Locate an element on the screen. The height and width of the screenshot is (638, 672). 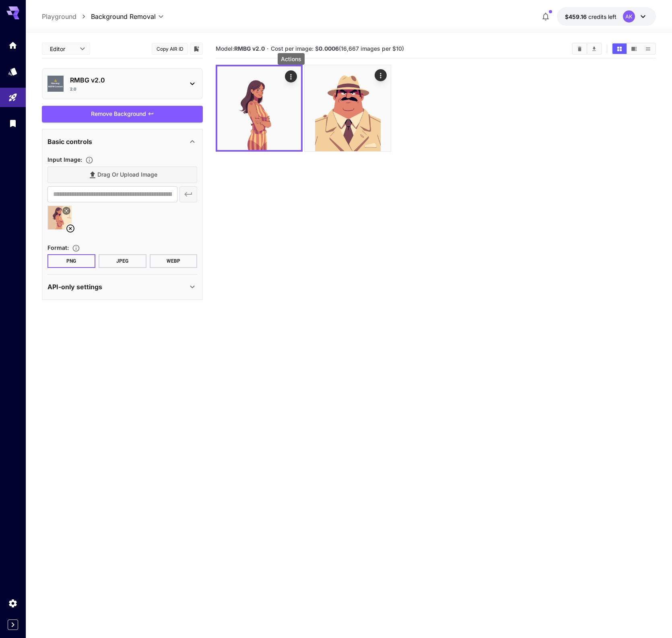
button: Add to library is located at coordinates (197, 49).